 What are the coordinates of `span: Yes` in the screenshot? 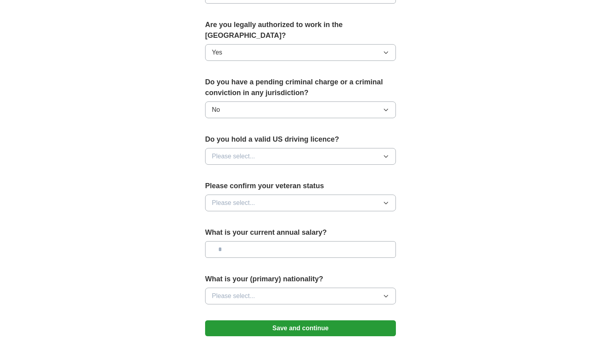 It's located at (217, 52).